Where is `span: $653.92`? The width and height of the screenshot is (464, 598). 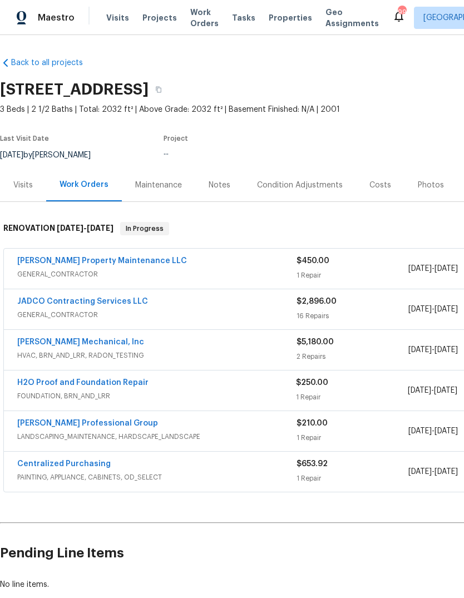 span: $653.92 is located at coordinates (312, 464).